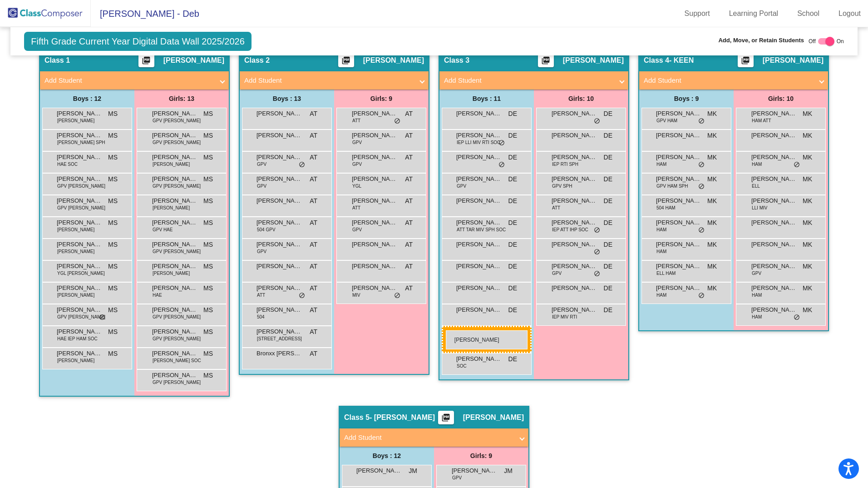  Describe the element at coordinates (581, 99) in the screenshot. I see `div: Girls: 10` at that location.